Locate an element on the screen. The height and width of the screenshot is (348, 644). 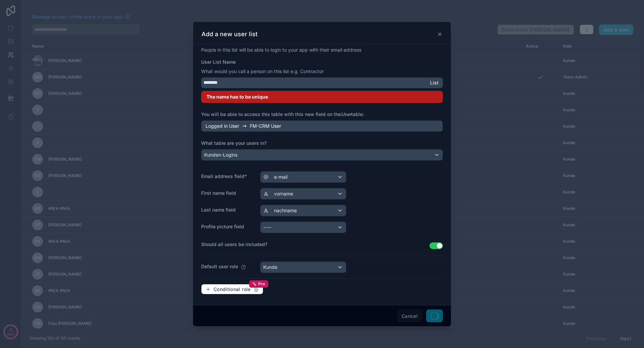
p: People in this list will be able to login to your app with their email address is located at coordinates (322, 50).